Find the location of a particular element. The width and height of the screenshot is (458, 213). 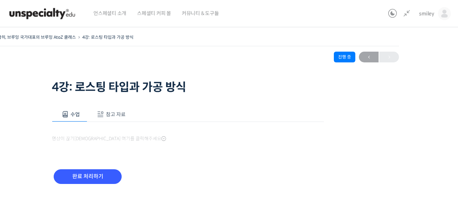

div: 진행 중 is located at coordinates (345, 57).